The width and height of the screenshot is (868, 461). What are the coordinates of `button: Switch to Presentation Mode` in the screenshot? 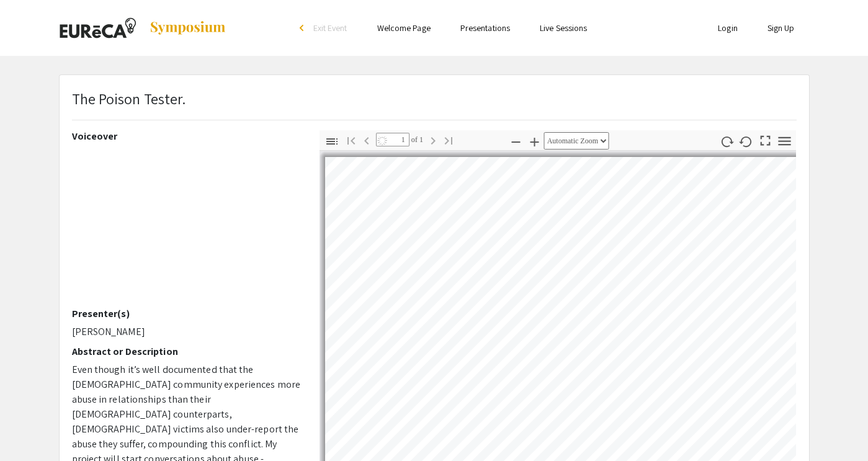 It's located at (765, 139).